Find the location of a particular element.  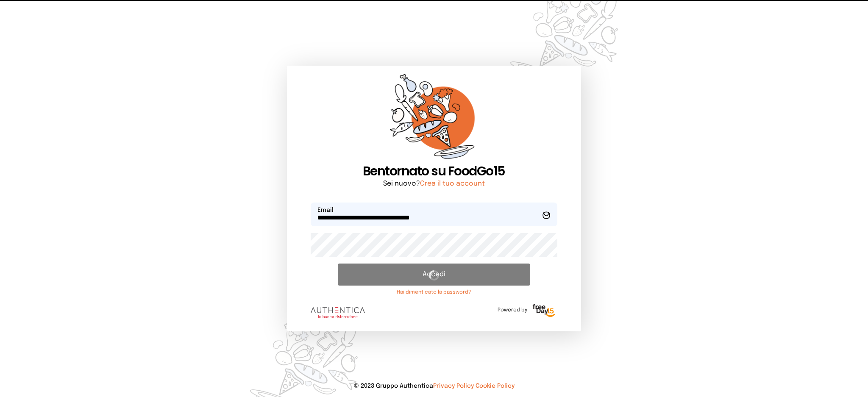

span: Powered by is located at coordinates (513, 310).